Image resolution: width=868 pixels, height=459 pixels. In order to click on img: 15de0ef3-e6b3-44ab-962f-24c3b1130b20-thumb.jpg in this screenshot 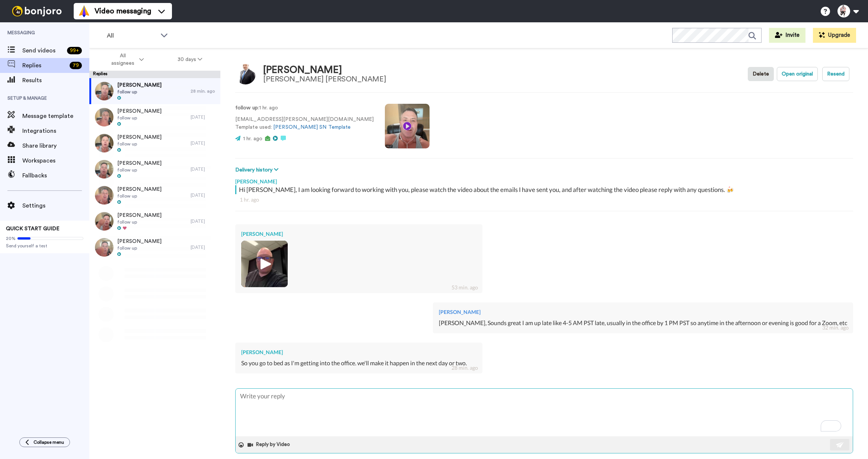, I will do `click(104, 91)`.